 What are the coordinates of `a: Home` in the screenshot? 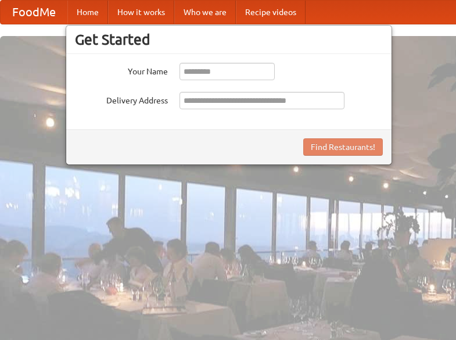 It's located at (88, 12).